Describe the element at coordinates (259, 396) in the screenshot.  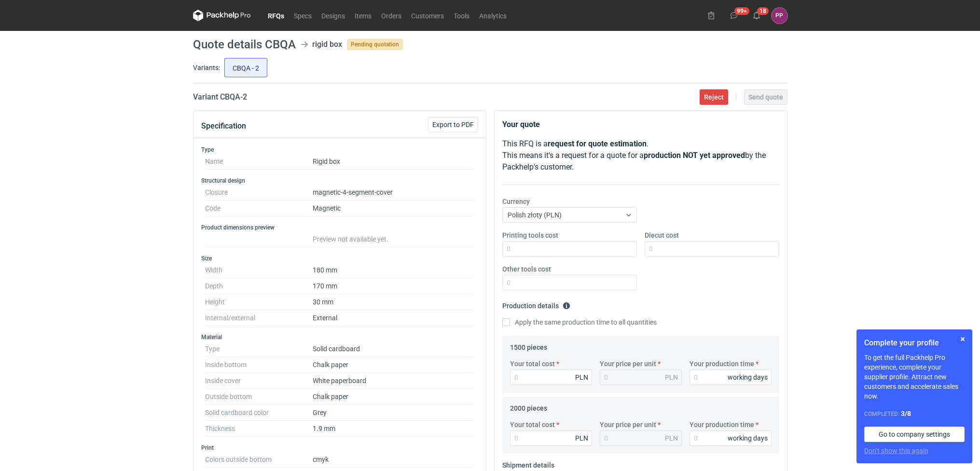
I see `dt: Outside bottom` at that location.